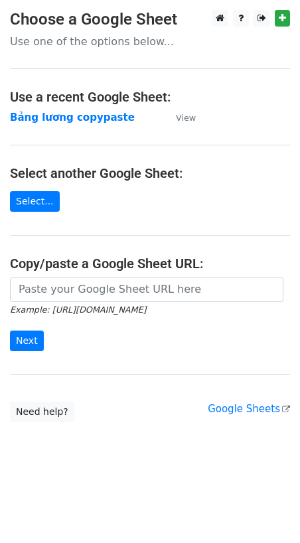 The width and height of the screenshot is (300, 543). Describe the element at coordinates (249, 409) in the screenshot. I see `a: Google Sheets` at that location.